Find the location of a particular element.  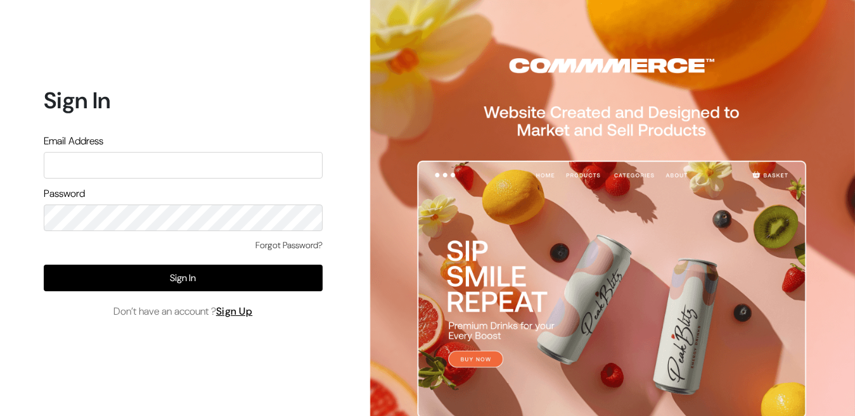

button: Sign In is located at coordinates (183, 278).